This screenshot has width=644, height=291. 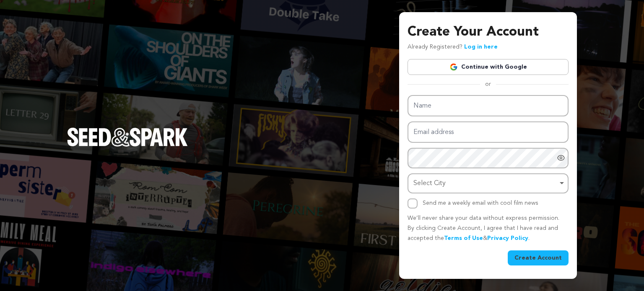 I want to click on a: Terms of Use, so click(x=463, y=239).